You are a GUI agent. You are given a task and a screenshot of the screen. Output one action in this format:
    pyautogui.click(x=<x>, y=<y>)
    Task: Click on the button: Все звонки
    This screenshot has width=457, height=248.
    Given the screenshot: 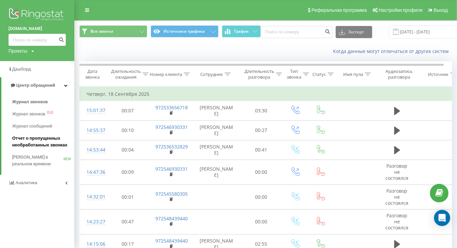 What is the action you would take?
    pyautogui.click(x=113, y=31)
    